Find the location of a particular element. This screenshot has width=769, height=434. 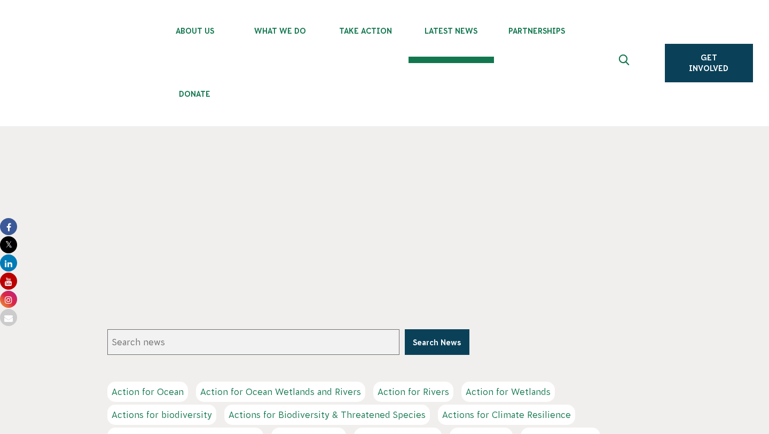

span: Donate is located at coordinates (195, 94).